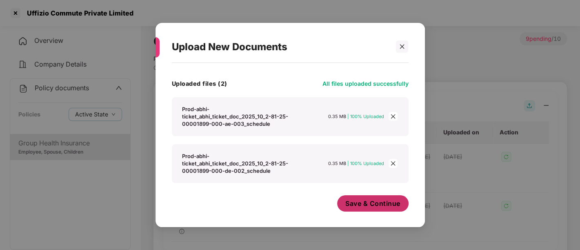  Describe the element at coordinates (365, 83) in the screenshot. I see `span: All files uploaded successfully` at that location.